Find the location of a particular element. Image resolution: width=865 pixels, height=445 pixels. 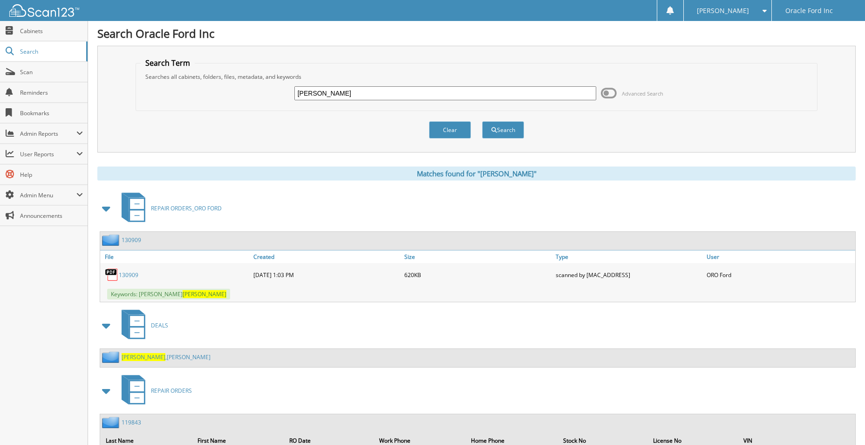

a: DEALS is located at coordinates (142, 325).